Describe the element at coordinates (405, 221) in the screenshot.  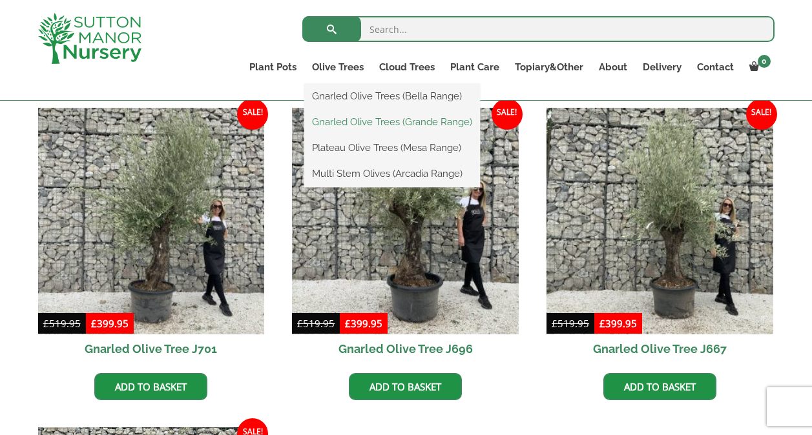
I see `img: Gnarled Olive Tree J696` at that location.